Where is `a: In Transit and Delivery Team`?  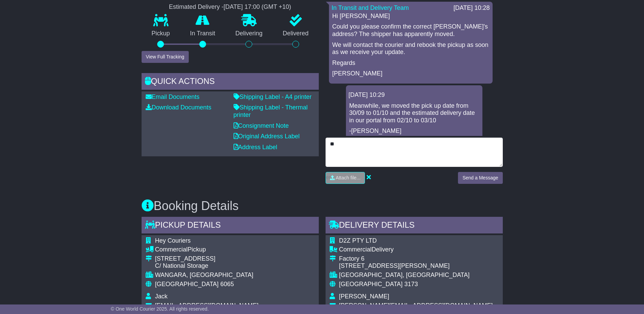
a: In Transit and Delivery Team is located at coordinates (370, 8).